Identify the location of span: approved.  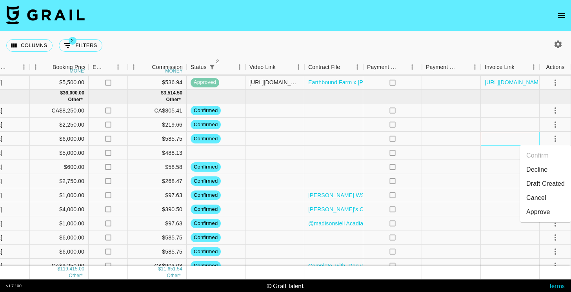
(205, 82).